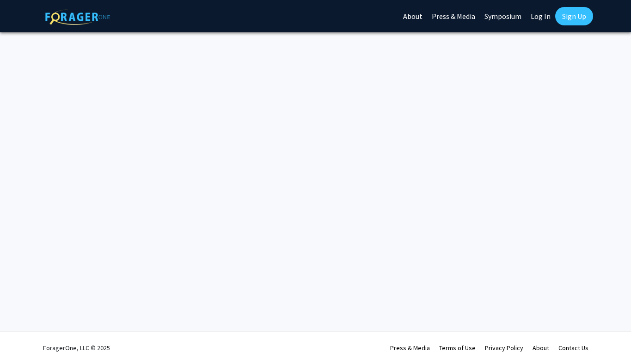  Describe the element at coordinates (574, 16) in the screenshot. I see `a: Sign Up` at that location.